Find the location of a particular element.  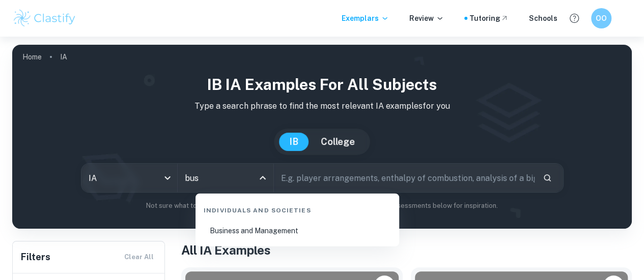

h6: OO is located at coordinates (601, 18).